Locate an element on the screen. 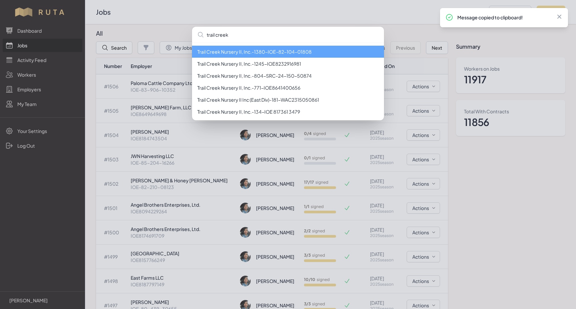  li: Trail Creek Nursery II, Inc. - 804 - SRC-24-150-50874 is located at coordinates (288, 76).